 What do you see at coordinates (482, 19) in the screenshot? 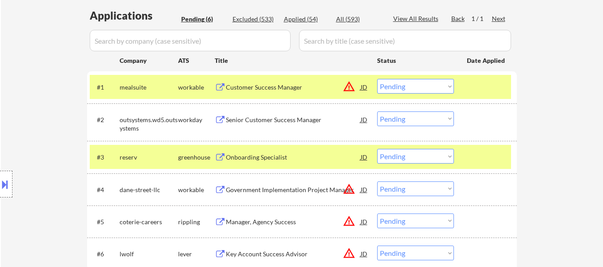
I see `div: 1 / 1` at bounding box center [482, 19].